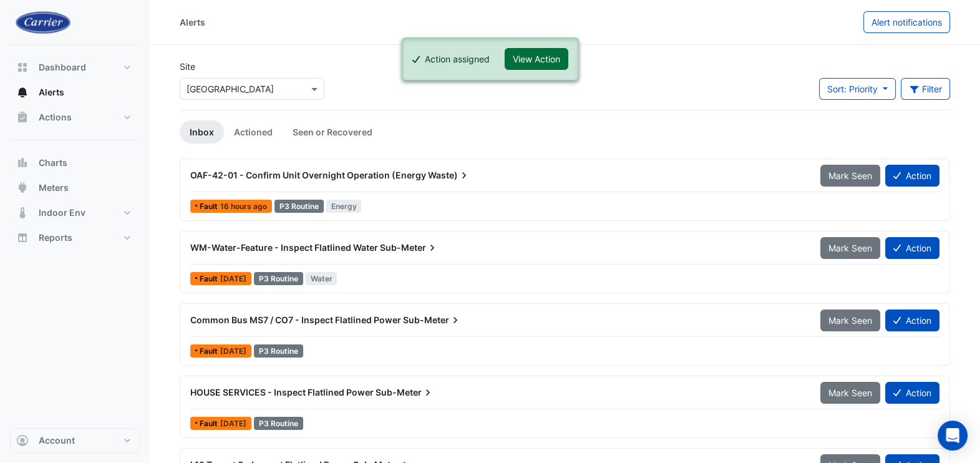 The height and width of the screenshot is (463, 980). What do you see at coordinates (308, 175) in the screenshot?
I see `span: OAF-42-01 - Confirm Unit Overnight Operation (Energy` at bounding box center [308, 175].